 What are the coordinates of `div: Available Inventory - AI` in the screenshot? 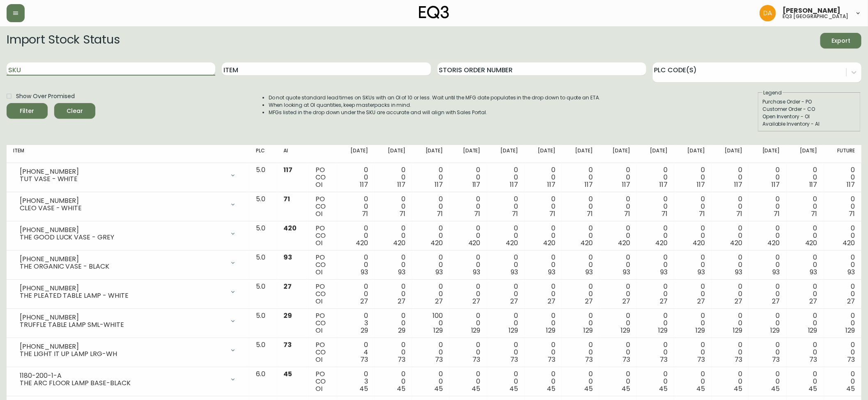 It's located at (809, 124).